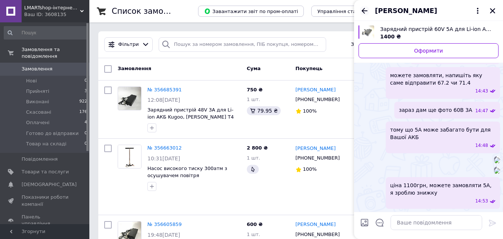 The image size is (503, 239). I want to click on a: № 356663012, so click(165, 147).